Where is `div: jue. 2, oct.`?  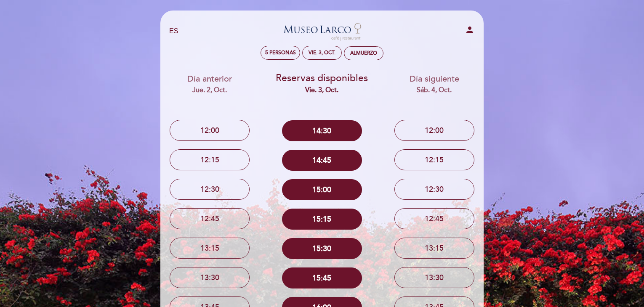 div: jue. 2, oct. is located at coordinates (210, 90).